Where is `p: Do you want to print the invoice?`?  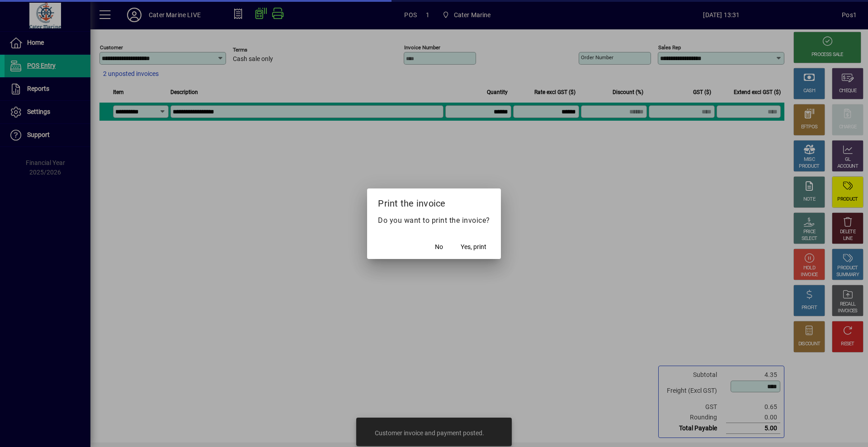 p: Do you want to print the invoice? is located at coordinates (434, 221).